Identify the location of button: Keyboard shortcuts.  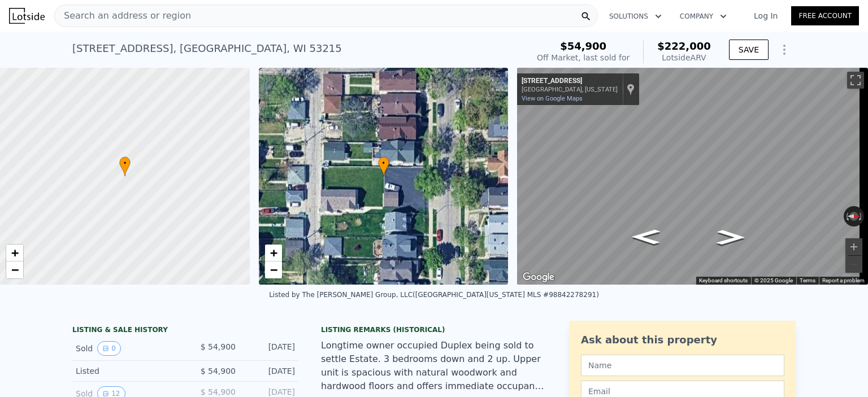
(723, 281).